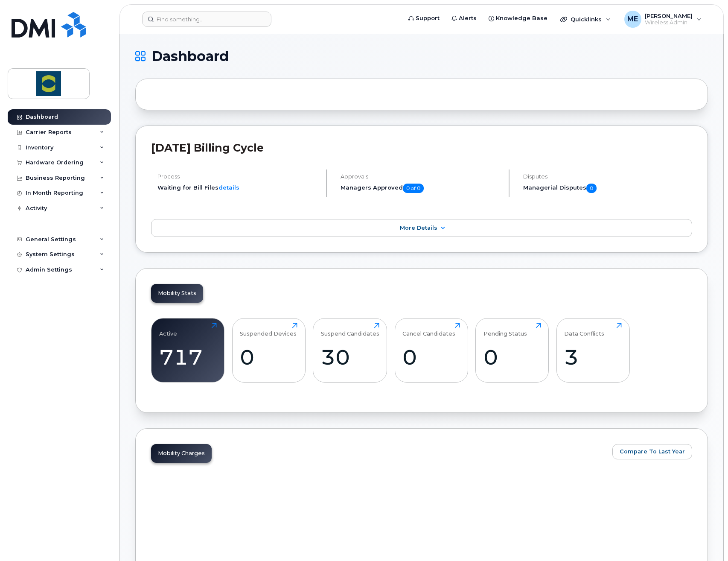 Image resolution: width=728 pixels, height=561 pixels. What do you see at coordinates (584, 330) in the screenshot?
I see `div: Data Conflicts` at bounding box center [584, 330].